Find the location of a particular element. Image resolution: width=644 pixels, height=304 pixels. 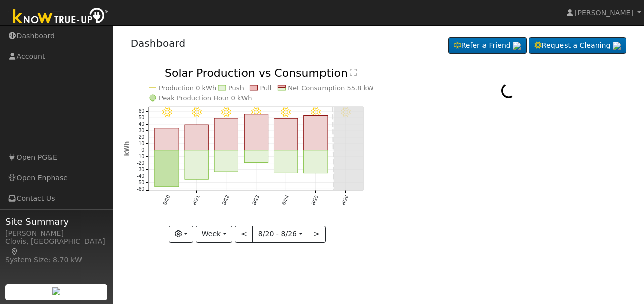

div: System Size: 8.70 kW is located at coordinates (56, 260).